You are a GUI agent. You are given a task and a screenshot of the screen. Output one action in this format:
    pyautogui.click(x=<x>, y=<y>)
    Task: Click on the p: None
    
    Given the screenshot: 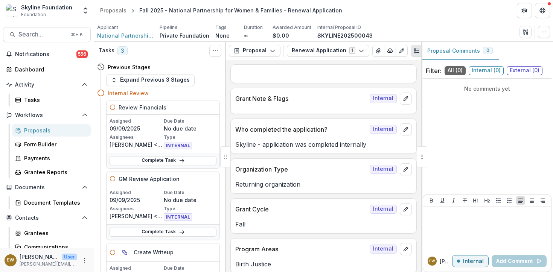 What is the action you would take?
    pyautogui.click(x=222, y=35)
    